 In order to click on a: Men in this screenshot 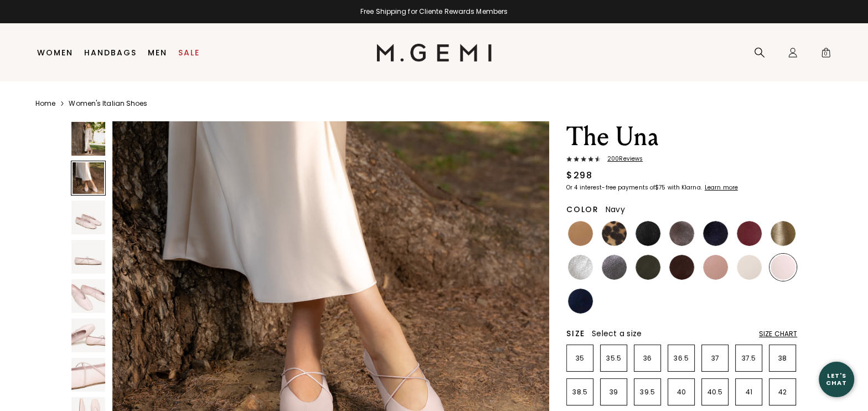, I will do `click(158, 52)`.